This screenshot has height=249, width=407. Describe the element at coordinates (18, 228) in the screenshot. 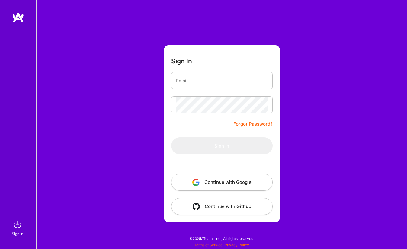

I see `a: sign inSign In` at that location.